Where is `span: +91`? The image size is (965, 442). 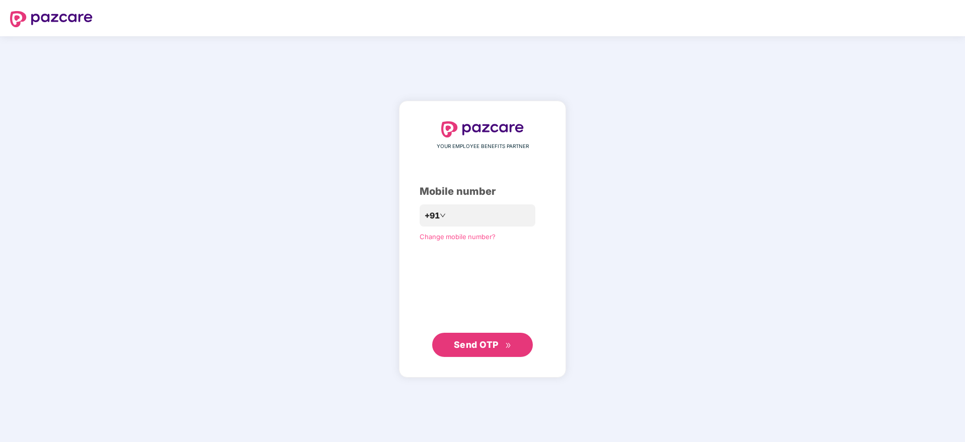
span: +91 is located at coordinates (432, 215).